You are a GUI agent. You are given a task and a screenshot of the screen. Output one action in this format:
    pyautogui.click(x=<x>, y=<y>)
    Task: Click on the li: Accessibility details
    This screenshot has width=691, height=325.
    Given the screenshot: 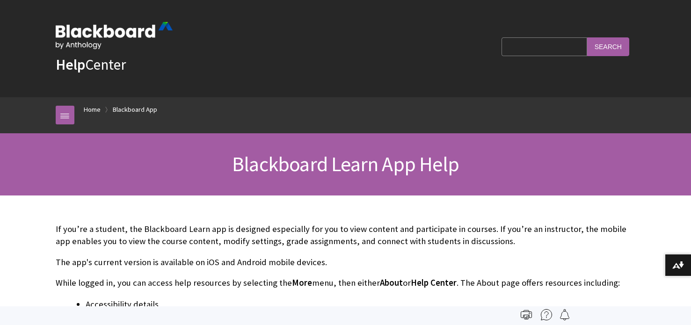 What is the action you would take?
    pyautogui.click(x=361, y=304)
    